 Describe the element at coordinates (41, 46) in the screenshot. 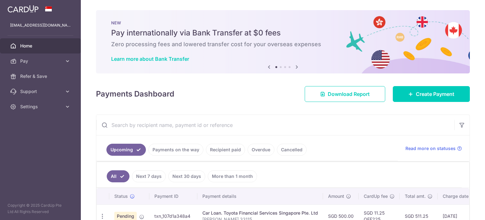

I see `span: Home` at that location.